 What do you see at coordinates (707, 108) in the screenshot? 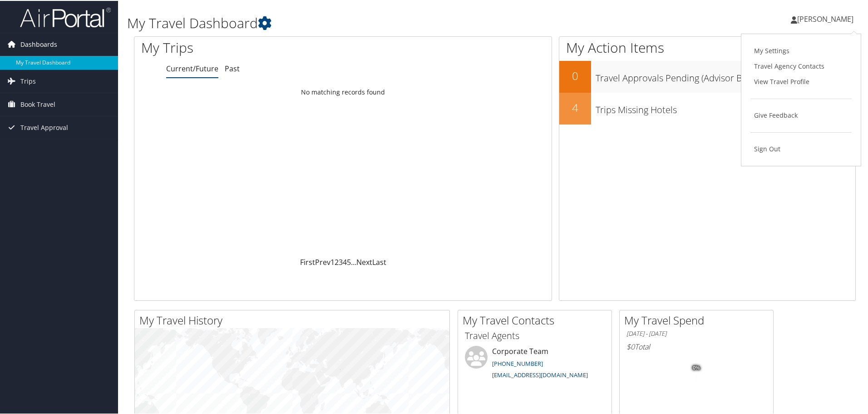
I see `a: 4Trips Missing Hotels` at bounding box center [707, 108].